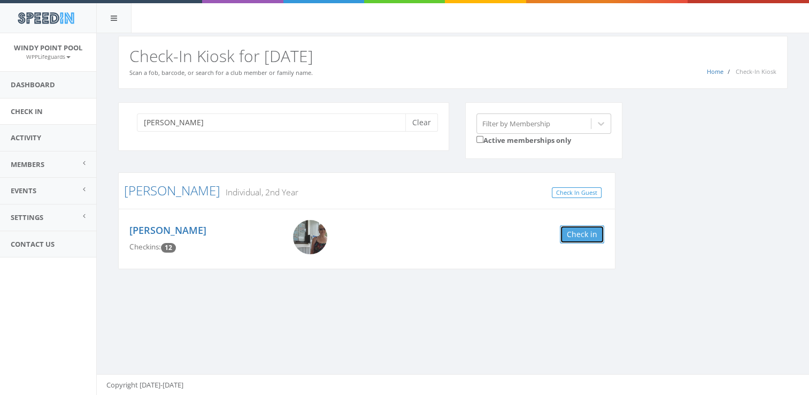 Image resolution: width=809 pixels, height=395 pixels. What do you see at coordinates (422, 123) in the screenshot?
I see `button: Clear` at bounding box center [422, 123].